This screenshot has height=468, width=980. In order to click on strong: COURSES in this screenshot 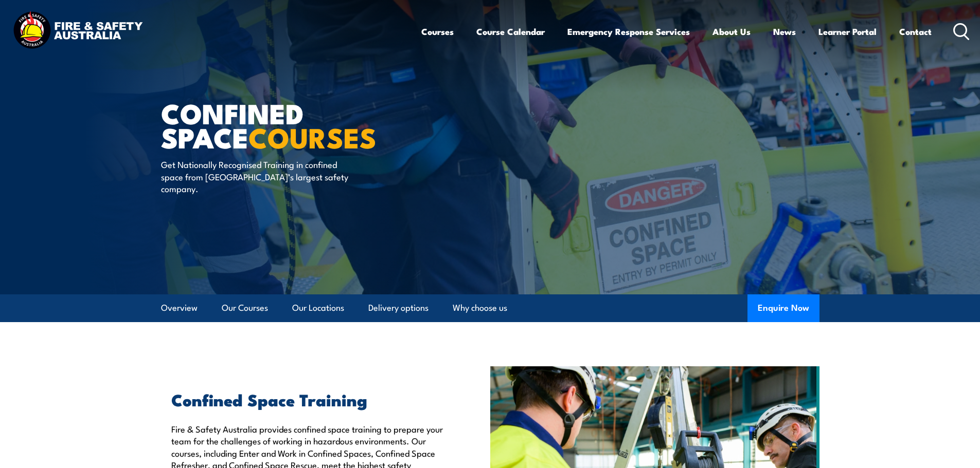, I will do `click(312, 136)`.